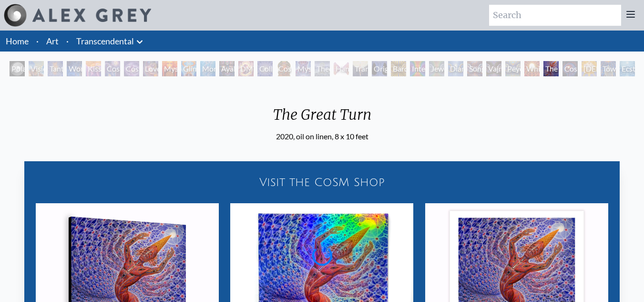  I want to click on div: Hands that See, so click(342, 69).